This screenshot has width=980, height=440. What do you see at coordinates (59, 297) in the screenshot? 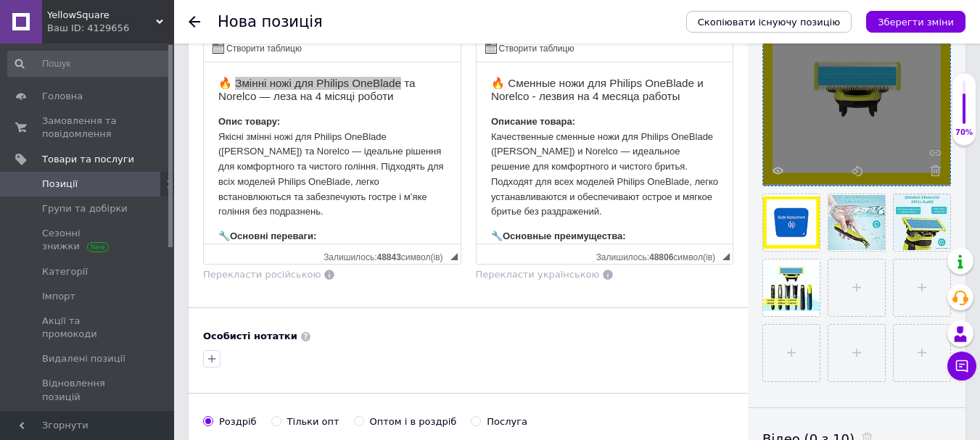
I see `span: Імпорт` at bounding box center [59, 297].